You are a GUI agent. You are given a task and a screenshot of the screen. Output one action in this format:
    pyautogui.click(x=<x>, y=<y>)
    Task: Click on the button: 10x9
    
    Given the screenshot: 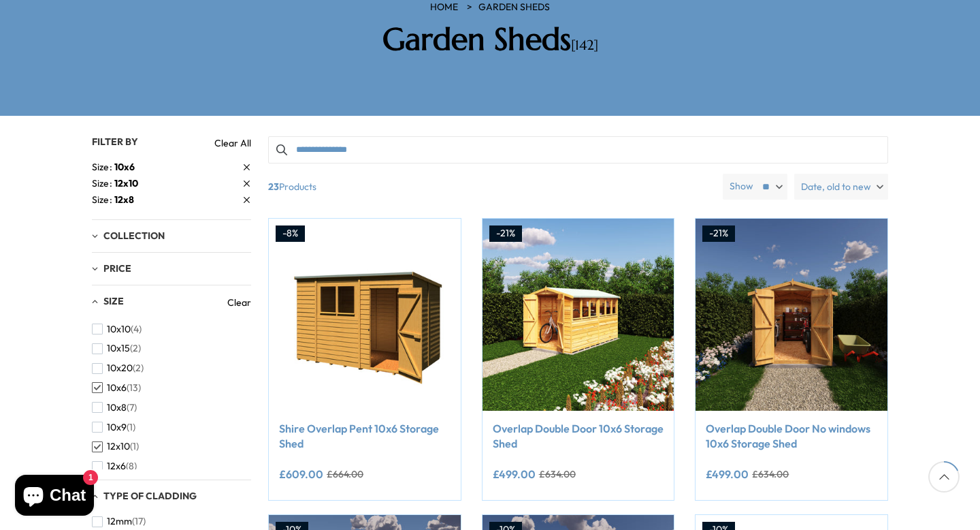 What is the action you would take?
    pyautogui.click(x=114, y=427)
    